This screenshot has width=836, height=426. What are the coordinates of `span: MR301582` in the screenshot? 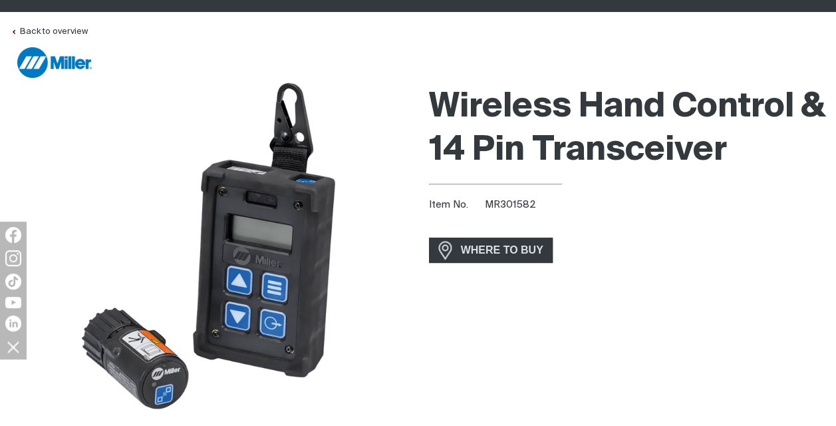 It's located at (510, 204).